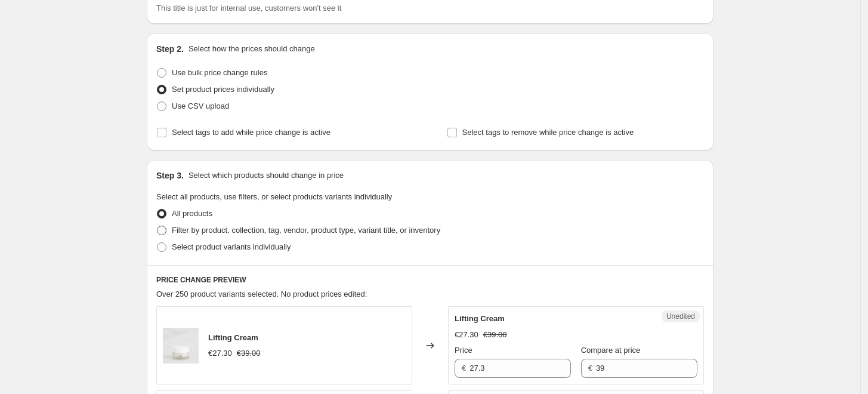  What do you see at coordinates (261, 294) in the screenshot?
I see `span: Over 250 product variants selected. No product prices edited:` at bounding box center [261, 294].